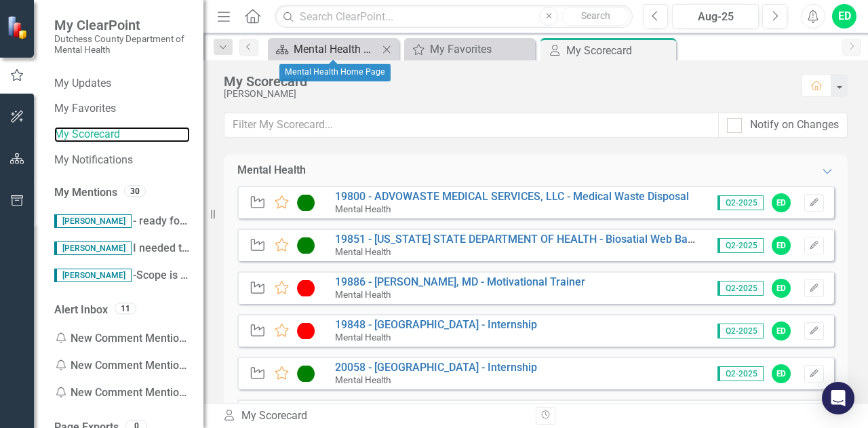 This screenshot has width=868, height=428. Describe the element at coordinates (122, 25) in the screenshot. I see `span: My ClearPoint` at that location.